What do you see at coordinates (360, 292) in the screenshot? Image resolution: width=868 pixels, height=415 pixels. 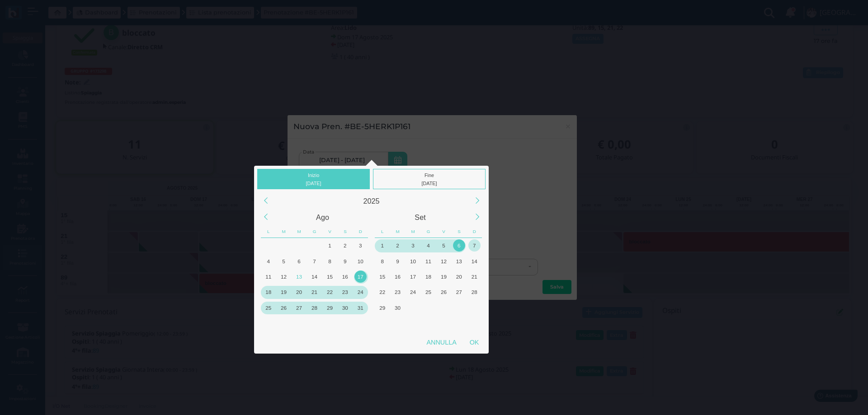 I see `div: Domenica, Agosto 24` at bounding box center [360, 292].